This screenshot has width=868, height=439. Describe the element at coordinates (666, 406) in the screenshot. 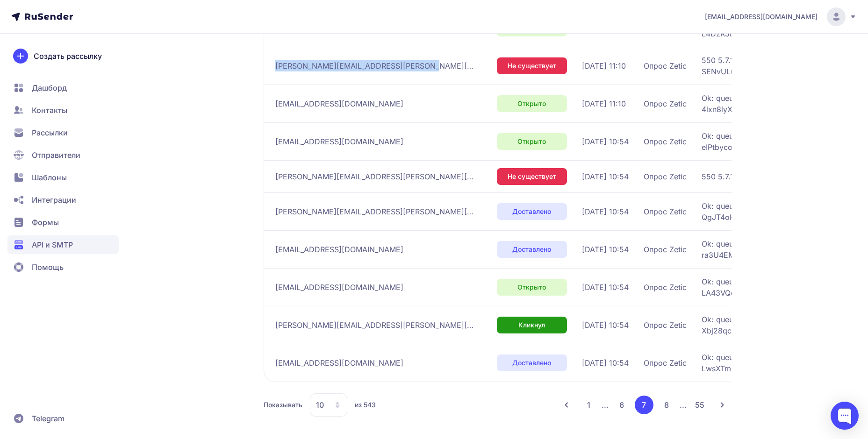

I see `button: 8` at that location.